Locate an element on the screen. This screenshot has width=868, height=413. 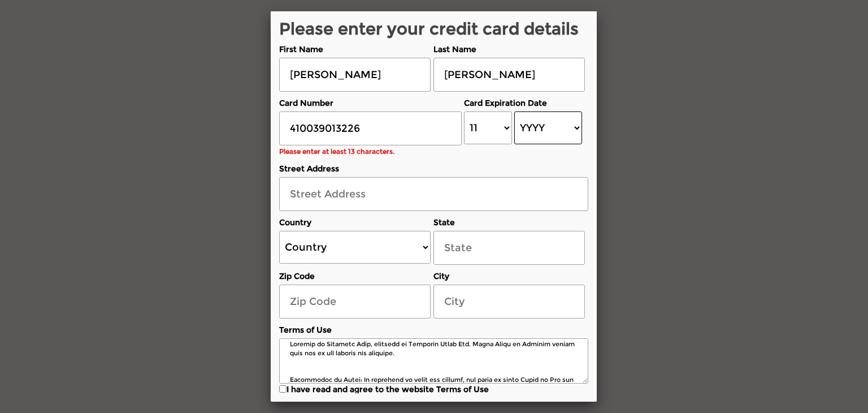
label: Terms of Use is located at coordinates (433, 330).